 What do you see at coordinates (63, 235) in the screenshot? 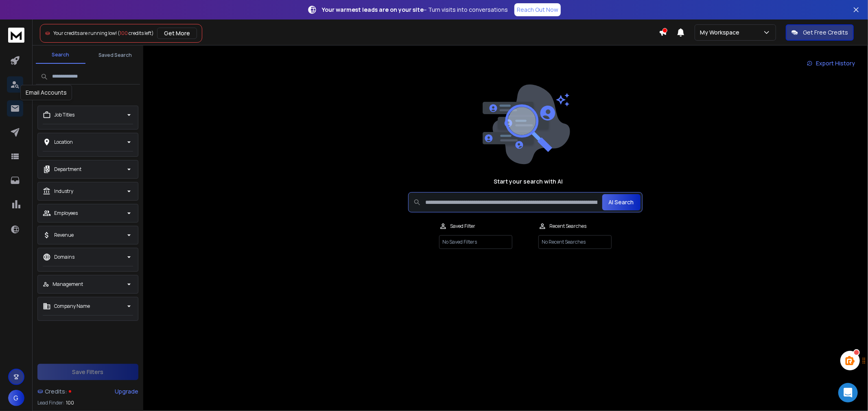
I see `p: Revenue` at bounding box center [63, 235].